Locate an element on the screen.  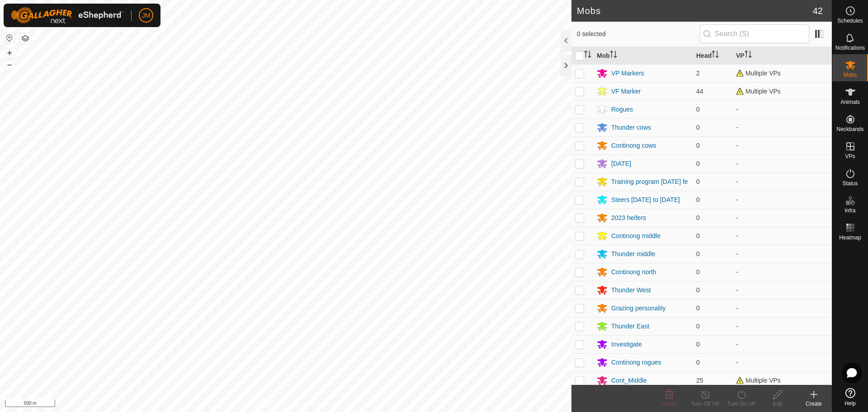
span: 0 selected is located at coordinates (638, 34).